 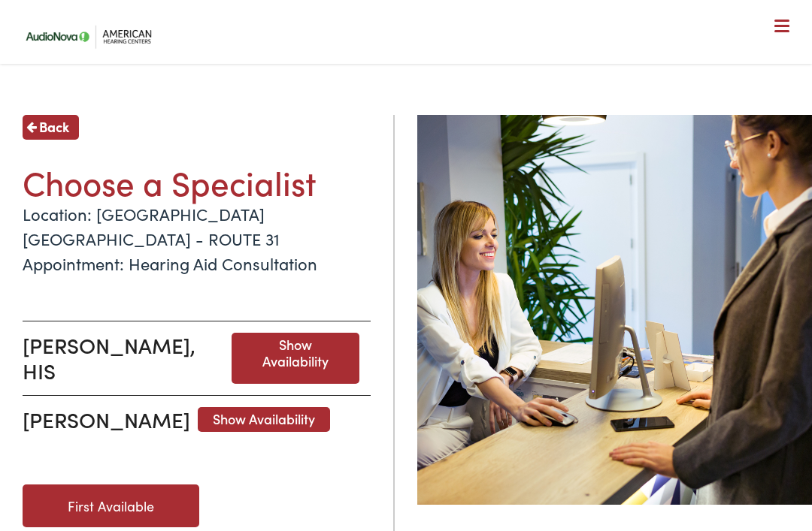 I want to click on a: Back, so click(x=51, y=127).